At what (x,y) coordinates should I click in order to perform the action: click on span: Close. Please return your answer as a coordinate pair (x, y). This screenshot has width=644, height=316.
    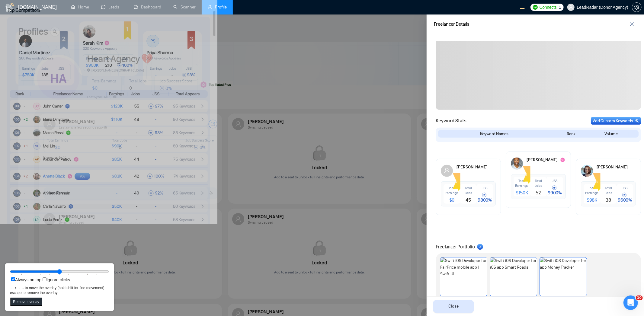
    Looking at the image, I should click on (453, 306).